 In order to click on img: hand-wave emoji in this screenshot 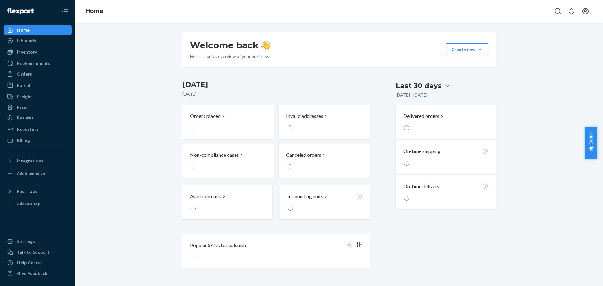, I will do `click(265, 45)`.